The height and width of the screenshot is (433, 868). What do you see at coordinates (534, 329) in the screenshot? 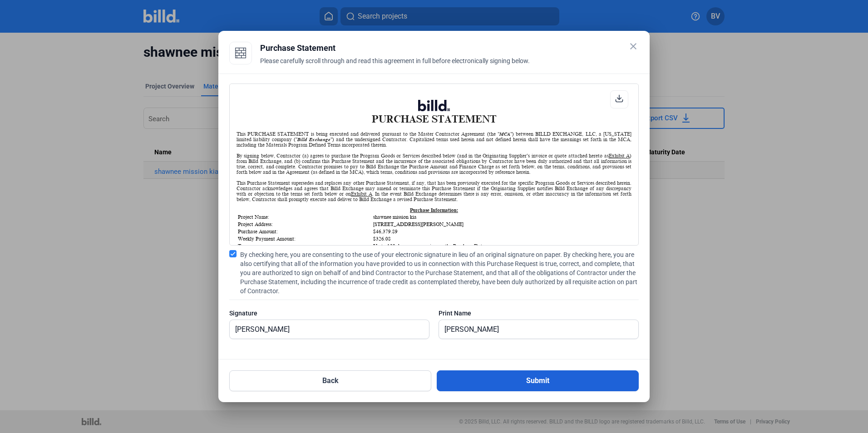
I see `input: Print Name` at bounding box center [534, 329].